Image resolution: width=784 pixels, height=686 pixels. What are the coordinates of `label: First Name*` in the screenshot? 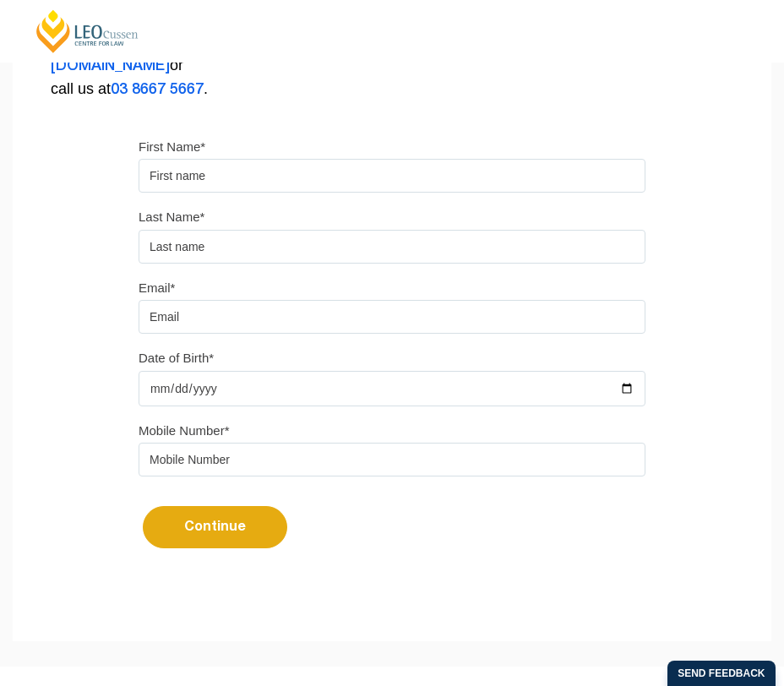 It's located at (172, 147).